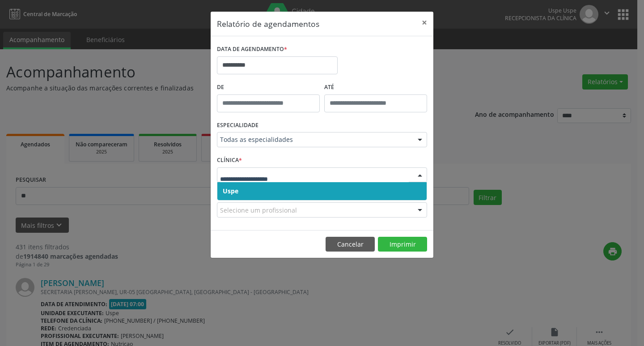 The image size is (644, 346). What do you see at coordinates (230, 191) in the screenshot?
I see `span: Uspe` at bounding box center [230, 191].